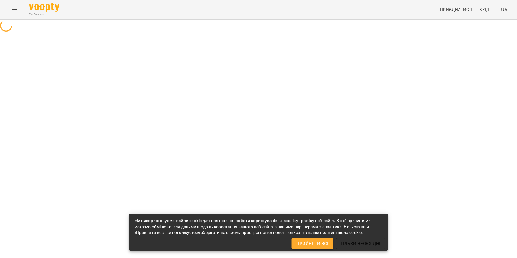  I want to click on a: Вхід, so click(486, 10).